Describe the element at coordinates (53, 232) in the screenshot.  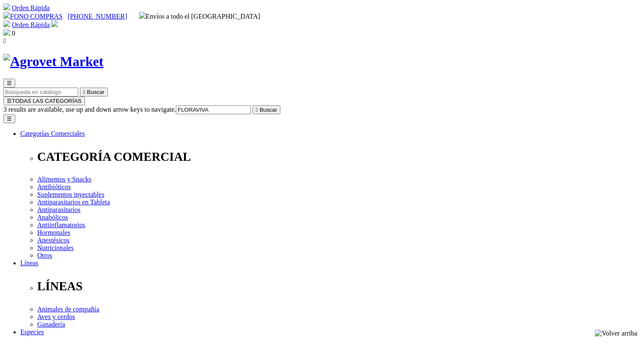
I see `span: Hormonales` at that location.